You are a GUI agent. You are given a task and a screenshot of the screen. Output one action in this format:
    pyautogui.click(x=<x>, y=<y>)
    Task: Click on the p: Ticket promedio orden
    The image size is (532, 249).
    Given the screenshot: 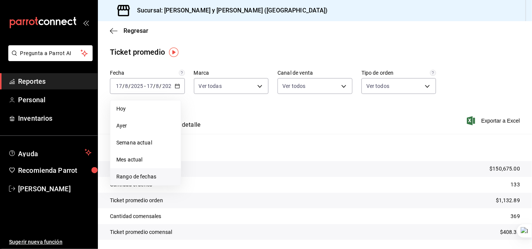 What is the action you would take?
    pyautogui.click(x=136, y=200)
    